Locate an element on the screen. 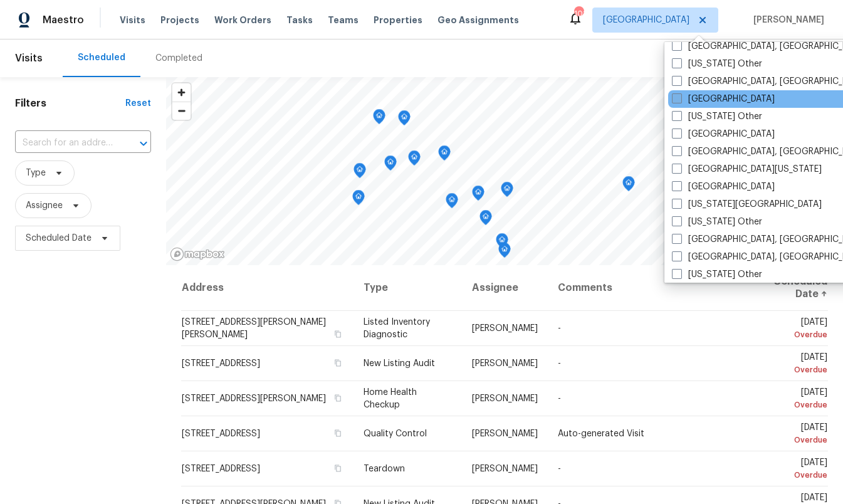 This screenshot has width=843, height=504. th: Comments is located at coordinates (645, 287).